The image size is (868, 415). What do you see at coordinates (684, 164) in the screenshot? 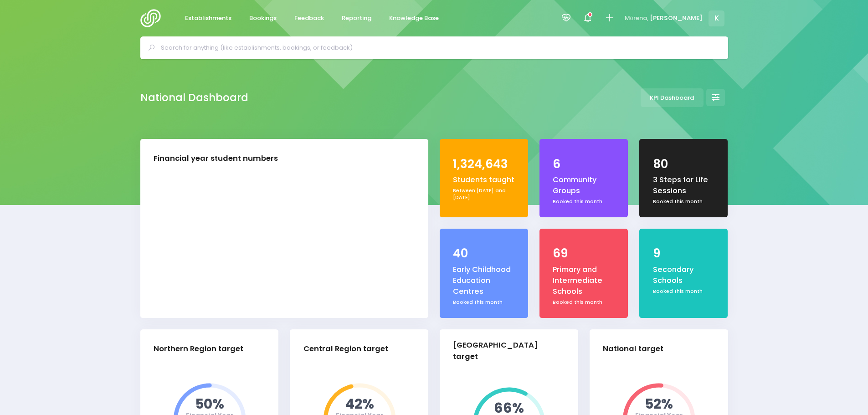
I see `div: 80` at bounding box center [684, 164].